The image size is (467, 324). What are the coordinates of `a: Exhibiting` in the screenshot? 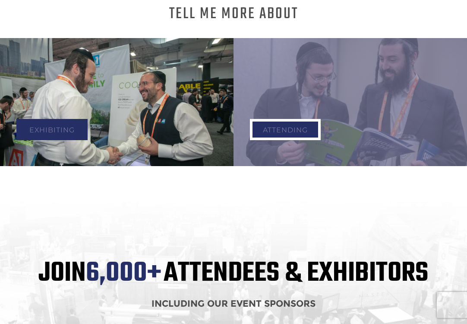 It's located at (52, 129).